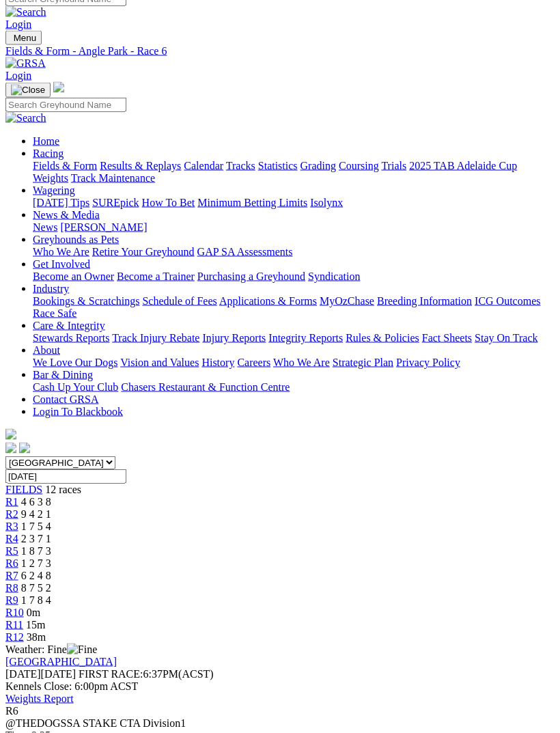 The width and height of the screenshot is (560, 733). I want to click on a: R6, so click(11, 562).